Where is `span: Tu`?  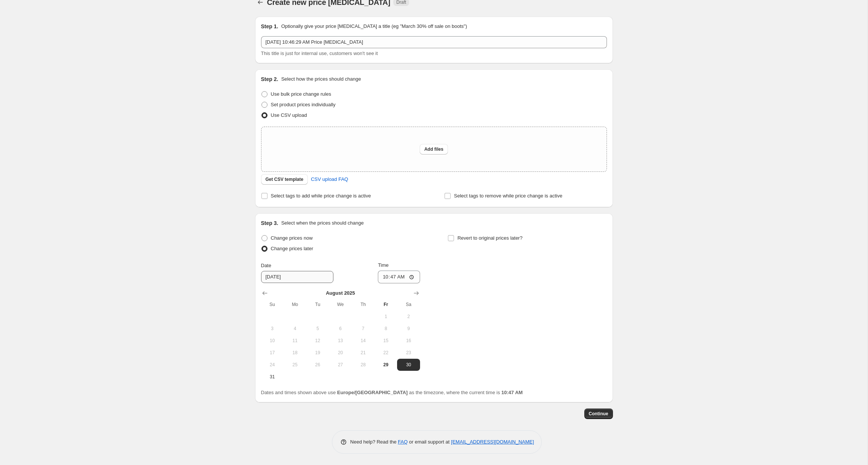 span: Tu is located at coordinates (318, 304).